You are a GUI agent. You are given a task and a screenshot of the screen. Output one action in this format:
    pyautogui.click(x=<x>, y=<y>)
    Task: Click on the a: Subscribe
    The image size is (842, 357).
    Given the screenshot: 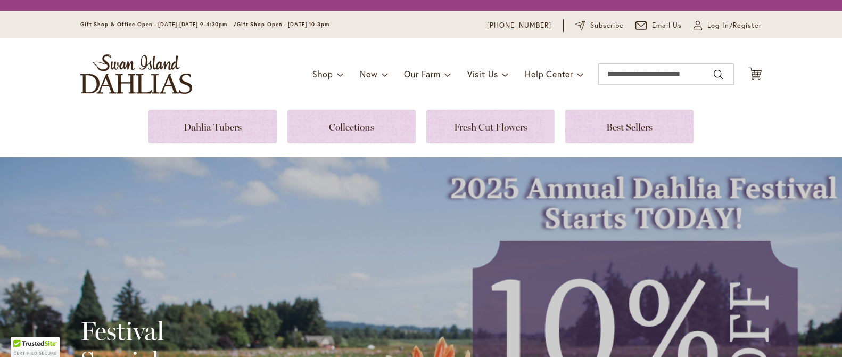 What is the action you would take?
    pyautogui.click(x=599, y=26)
    